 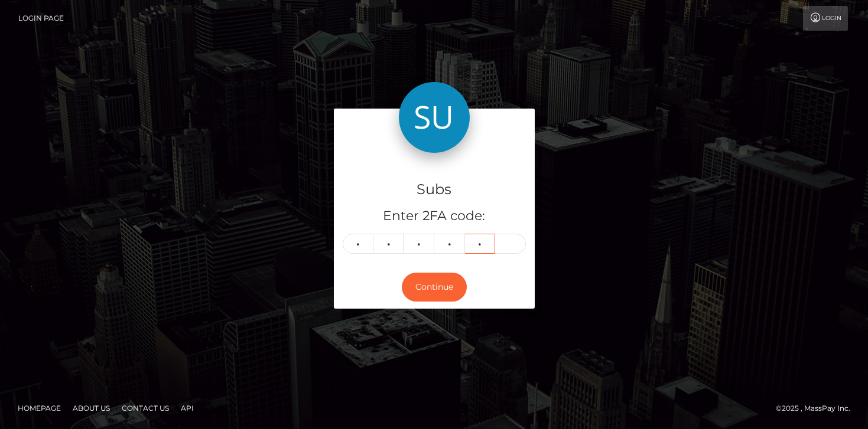 What do you see at coordinates (187, 408) in the screenshot?
I see `a: API` at bounding box center [187, 408].